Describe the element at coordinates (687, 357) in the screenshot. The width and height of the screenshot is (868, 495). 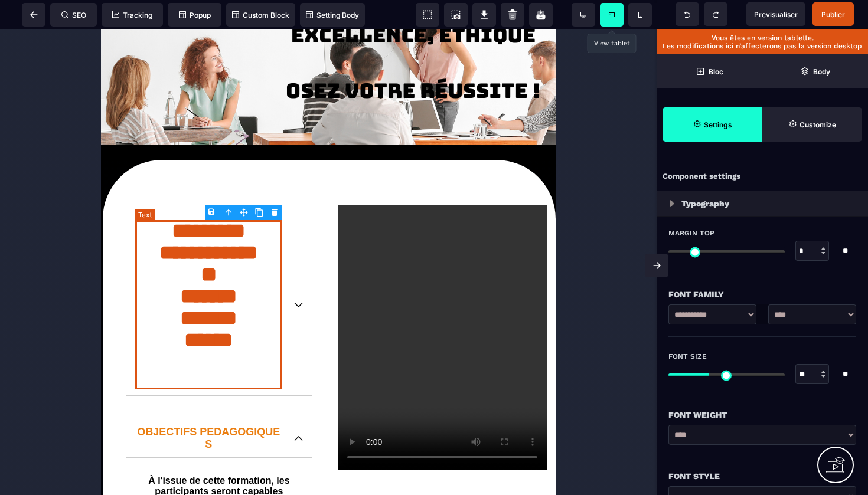
I see `span: Font Size` at that location.